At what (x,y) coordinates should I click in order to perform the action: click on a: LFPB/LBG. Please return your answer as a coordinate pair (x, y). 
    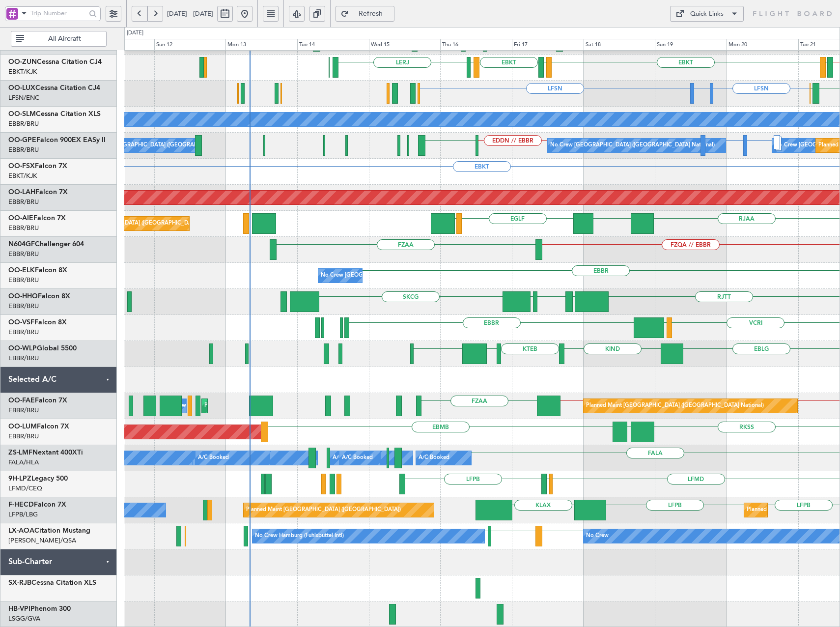
    Looking at the image, I should click on (23, 515).